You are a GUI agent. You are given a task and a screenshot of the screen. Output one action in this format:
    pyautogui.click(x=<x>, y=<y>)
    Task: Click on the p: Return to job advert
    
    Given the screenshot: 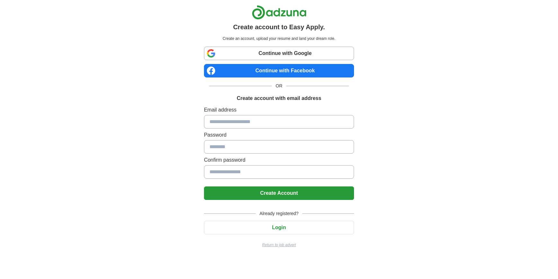 What is the action you would take?
    pyautogui.click(x=279, y=245)
    